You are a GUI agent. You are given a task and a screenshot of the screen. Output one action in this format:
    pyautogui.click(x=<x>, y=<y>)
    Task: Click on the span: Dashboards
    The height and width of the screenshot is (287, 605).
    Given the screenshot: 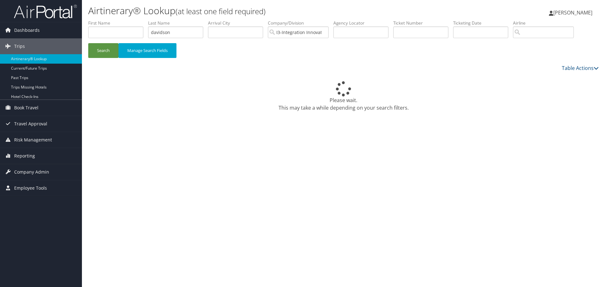 What is the action you would take?
    pyautogui.click(x=27, y=30)
    